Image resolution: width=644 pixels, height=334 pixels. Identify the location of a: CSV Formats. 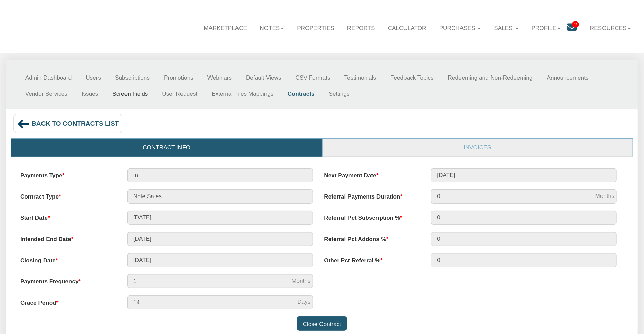
(313, 78).